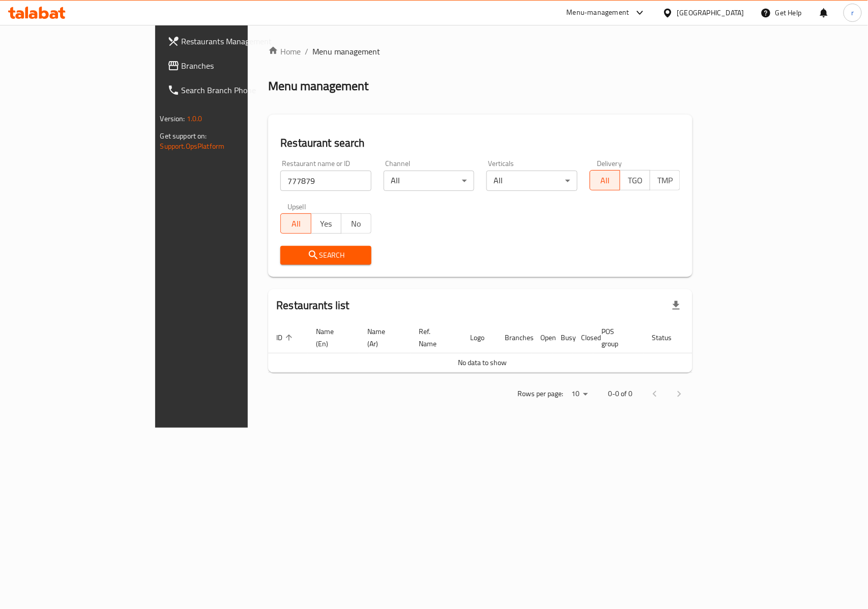 Image resolution: width=868 pixels, height=609 pixels. What do you see at coordinates (194, 119) in the screenshot?
I see `span: 1.0.0` at bounding box center [194, 119].